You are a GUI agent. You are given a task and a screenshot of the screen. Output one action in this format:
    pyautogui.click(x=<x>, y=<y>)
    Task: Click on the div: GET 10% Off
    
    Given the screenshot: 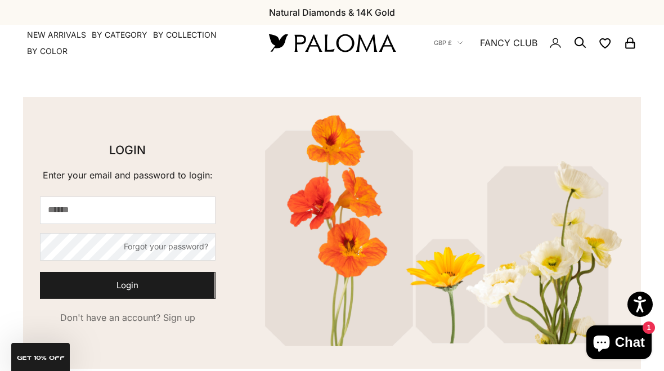 What is the action you would take?
    pyautogui.click(x=41, y=357)
    